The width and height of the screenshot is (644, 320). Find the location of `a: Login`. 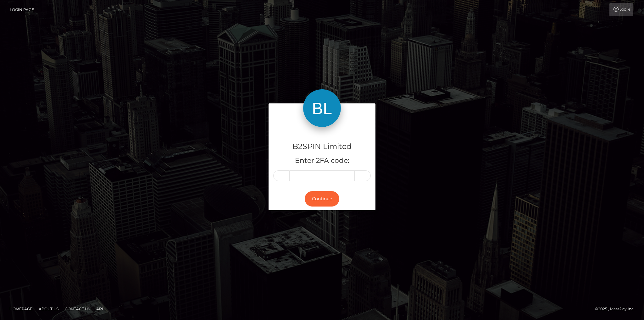

a: Login is located at coordinates (622, 10).